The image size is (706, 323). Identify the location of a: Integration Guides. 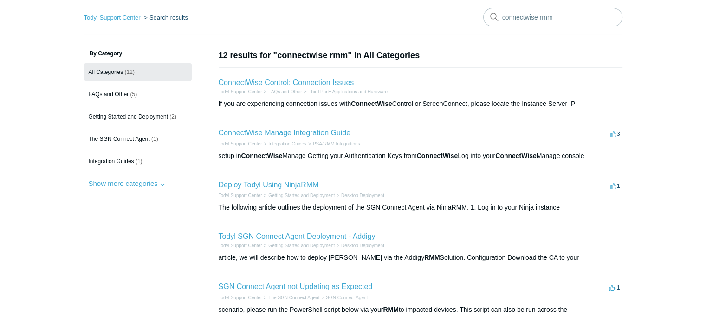
(287, 144).